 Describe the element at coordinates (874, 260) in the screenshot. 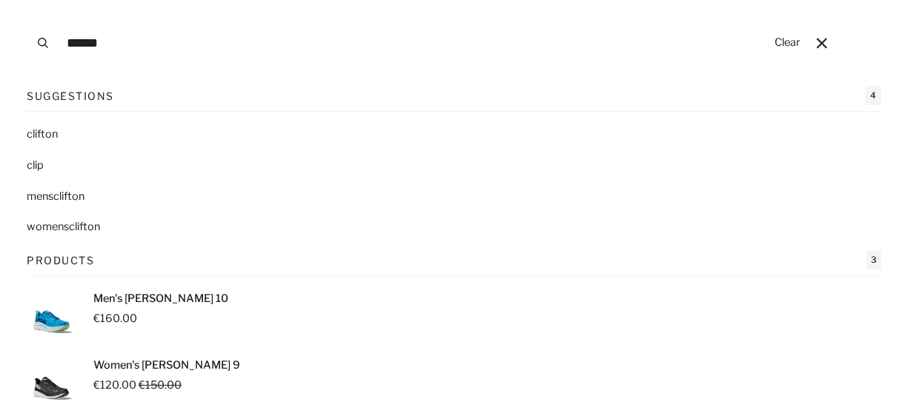

I see `span: 3` at that location.